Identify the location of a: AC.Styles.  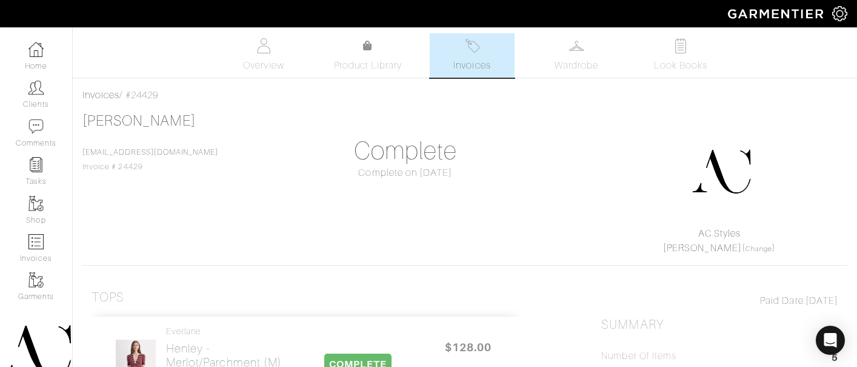
(720, 233).